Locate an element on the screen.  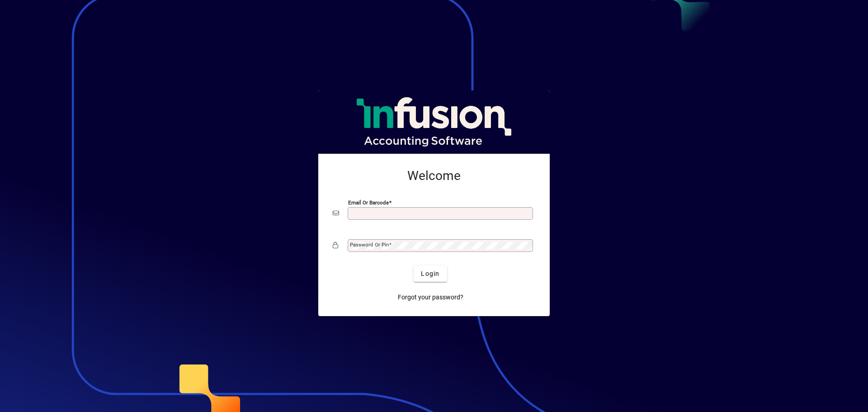
mat-label: Email or Barcode is located at coordinates (369, 203).